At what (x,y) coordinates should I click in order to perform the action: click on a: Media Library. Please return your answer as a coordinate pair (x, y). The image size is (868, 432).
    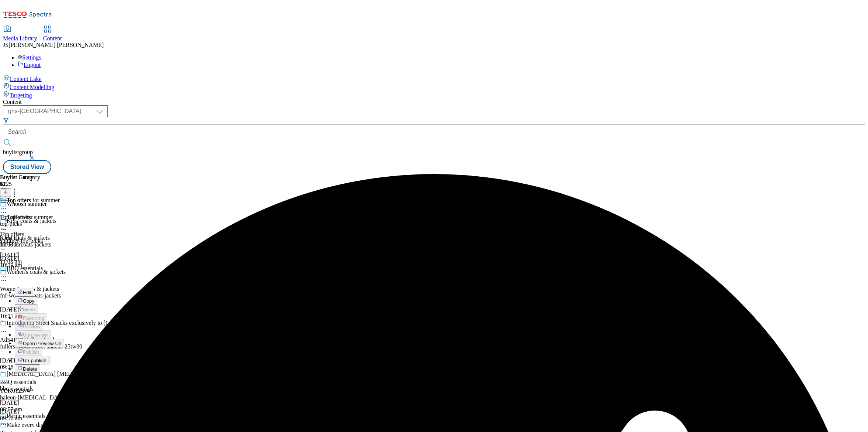
    Looking at the image, I should click on (20, 34).